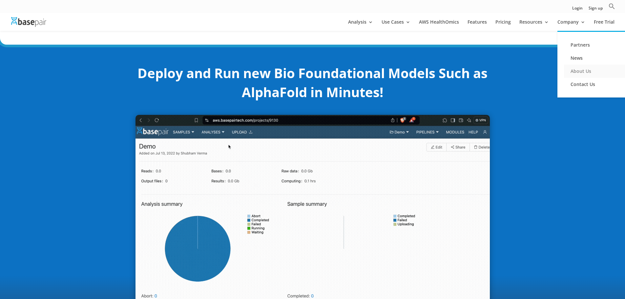  I want to click on a: Use Cases, so click(396, 25).